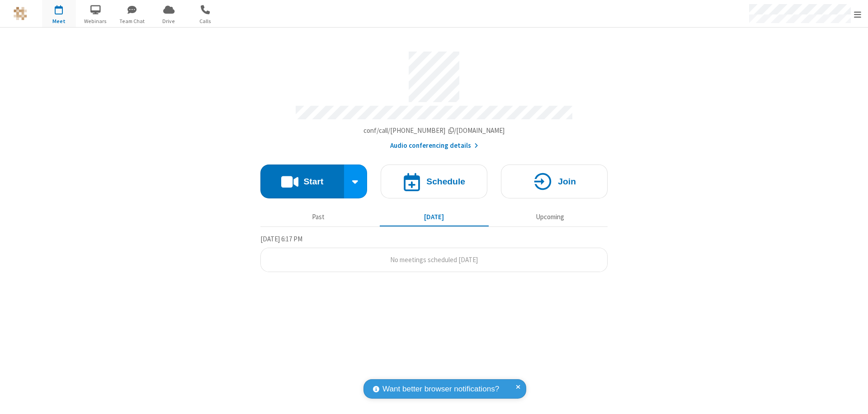 This screenshot has height=414, width=868. I want to click on button: Past, so click(318, 217).